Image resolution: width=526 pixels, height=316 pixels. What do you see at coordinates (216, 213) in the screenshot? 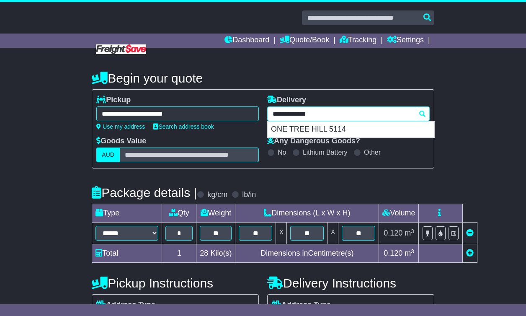
I see `td: Weight` at bounding box center [216, 213].